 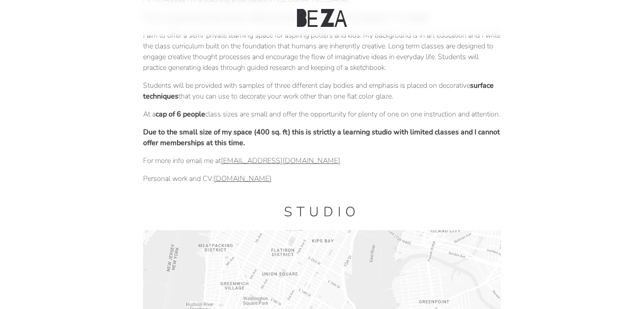 I want to click on p: Students will be provided with samples of three different clay bodies and emphasis is placed on d..., so click(x=322, y=91).